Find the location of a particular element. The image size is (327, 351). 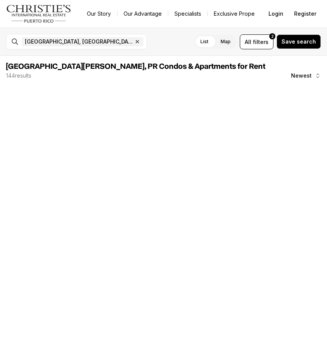

a: Our Advantage is located at coordinates (143, 14).